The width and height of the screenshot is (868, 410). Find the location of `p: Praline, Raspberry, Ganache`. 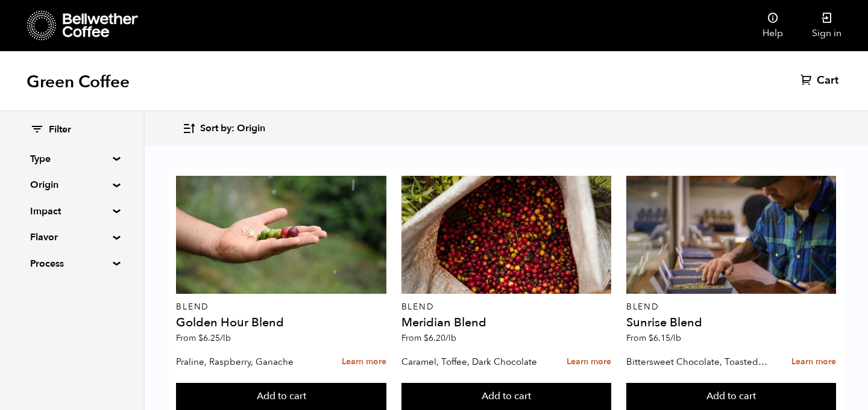

p: Praline, Raspberry, Ganache is located at coordinates (247, 362).